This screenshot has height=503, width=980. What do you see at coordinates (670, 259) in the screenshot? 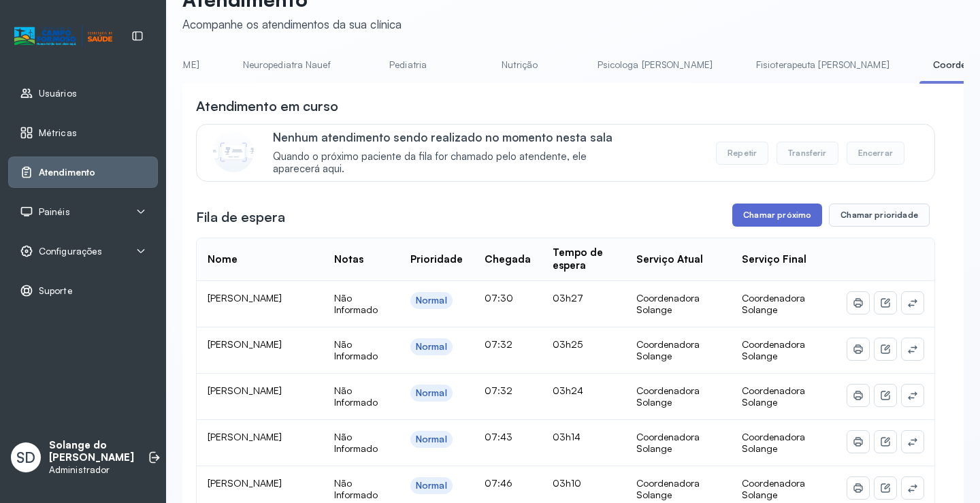
I see `div: Serviço Atual` at bounding box center [670, 259].